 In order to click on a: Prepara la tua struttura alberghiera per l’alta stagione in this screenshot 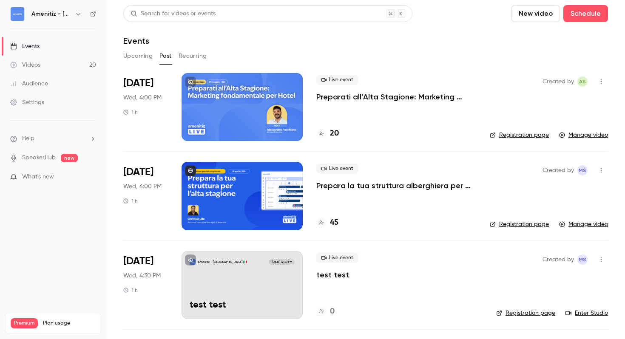, I will do `click(396, 186)`.